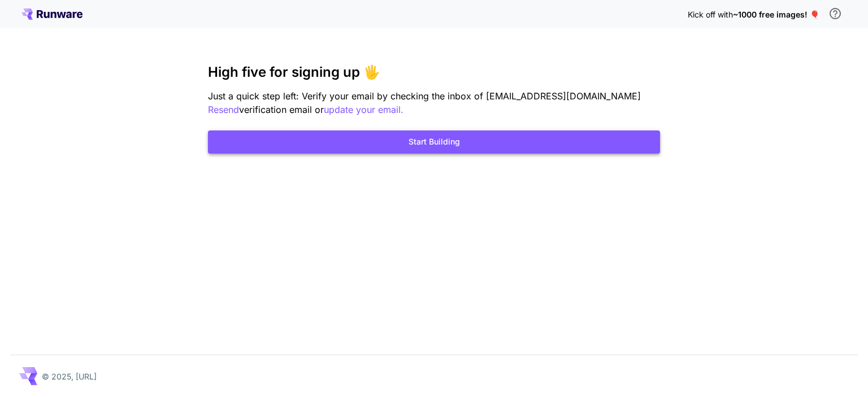  What do you see at coordinates (363, 110) in the screenshot?
I see `p: update your email.` at bounding box center [363, 110].